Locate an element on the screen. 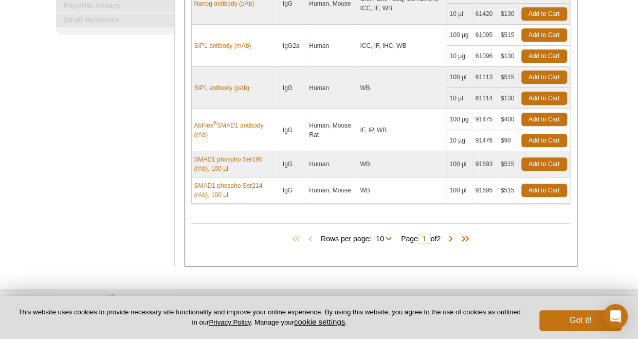 This screenshot has height=339, width=638. span: Last Page is located at coordinates (463, 239).